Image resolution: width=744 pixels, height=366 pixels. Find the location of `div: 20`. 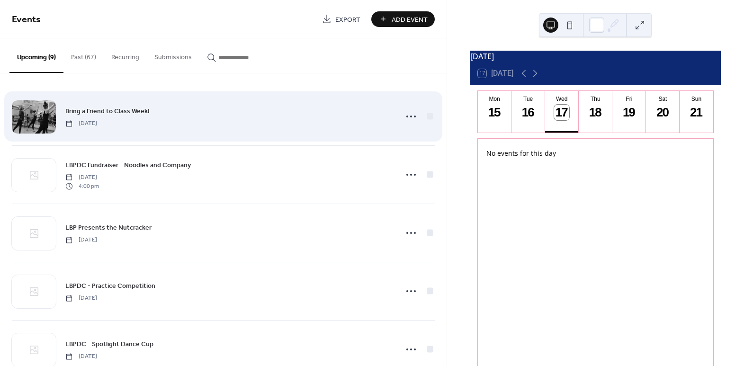

div: 20 is located at coordinates (663, 112).